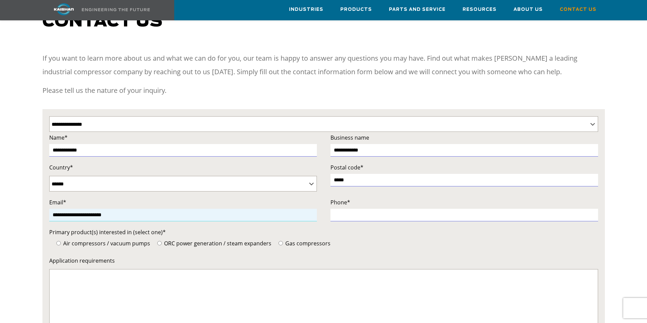  I want to click on a: Contact Us, so click(578, 10).